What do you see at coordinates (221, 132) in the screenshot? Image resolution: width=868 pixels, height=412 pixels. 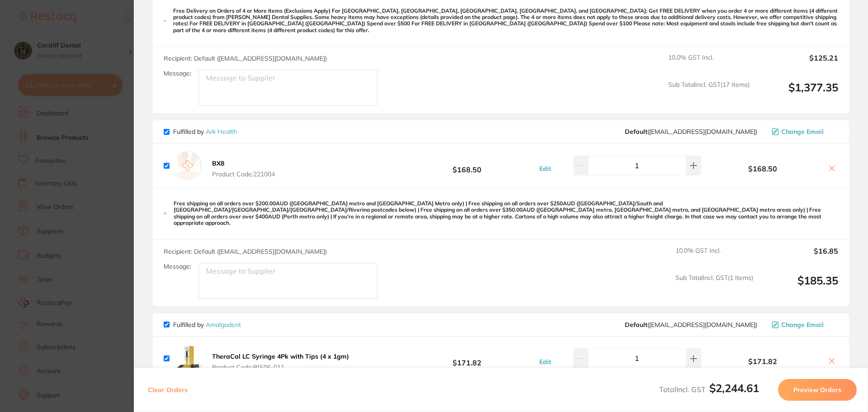 I see `a: Ark Health` at bounding box center [221, 132].